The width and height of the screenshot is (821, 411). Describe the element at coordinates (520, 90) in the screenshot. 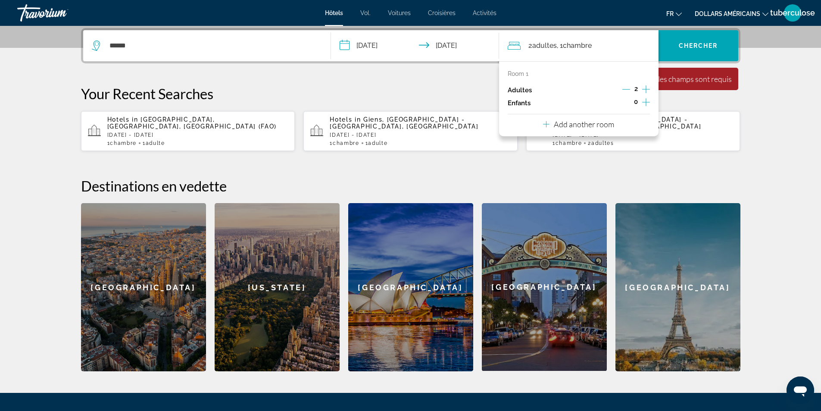

I see `p: Adultes` at that location.